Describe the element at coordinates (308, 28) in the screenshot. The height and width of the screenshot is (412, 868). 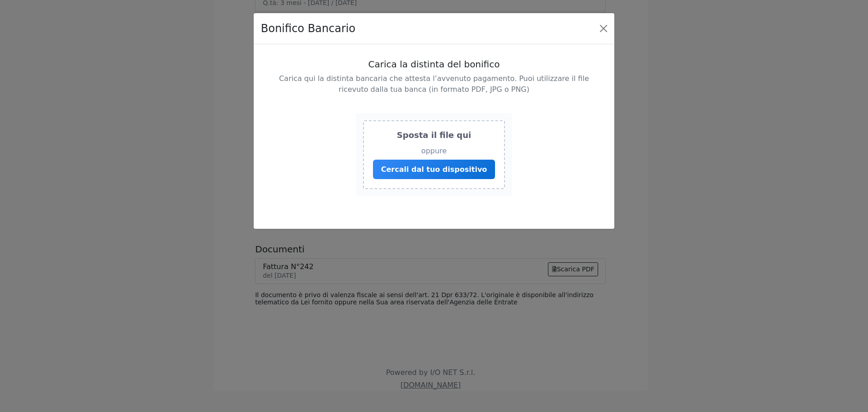
I see `h4: Bonifico Bancario` at that location.